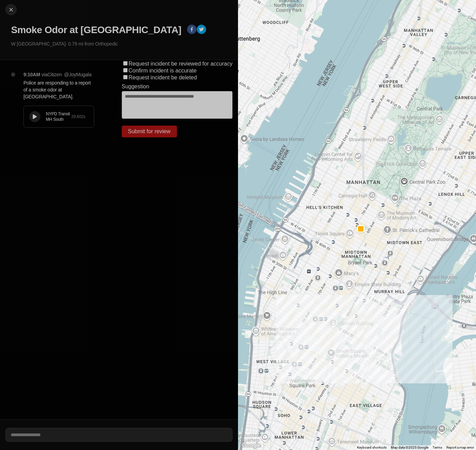  Describe the element at coordinates (162, 70) in the screenshot. I see `label: Confirm incident is accurate` at that location.